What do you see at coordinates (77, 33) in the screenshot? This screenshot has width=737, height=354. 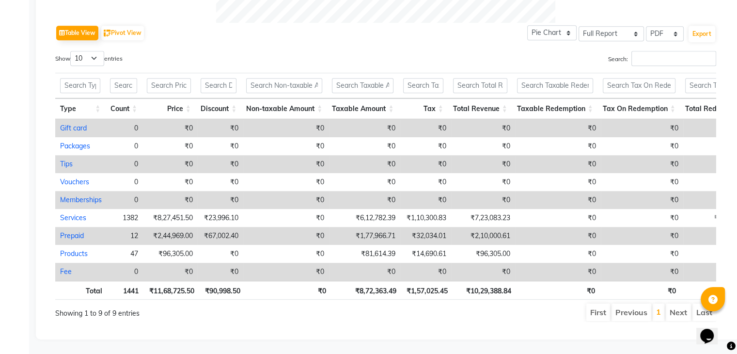 I see `button: Table View` at bounding box center [77, 33].